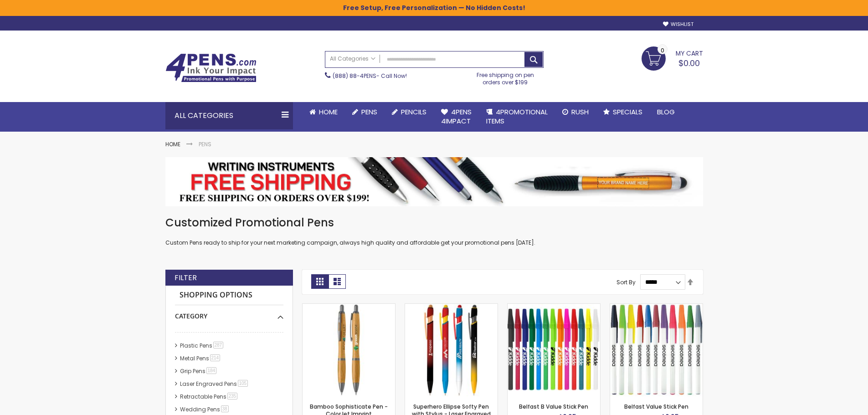  What do you see at coordinates (663, 50) in the screenshot?
I see `span: 0` at bounding box center [663, 50].